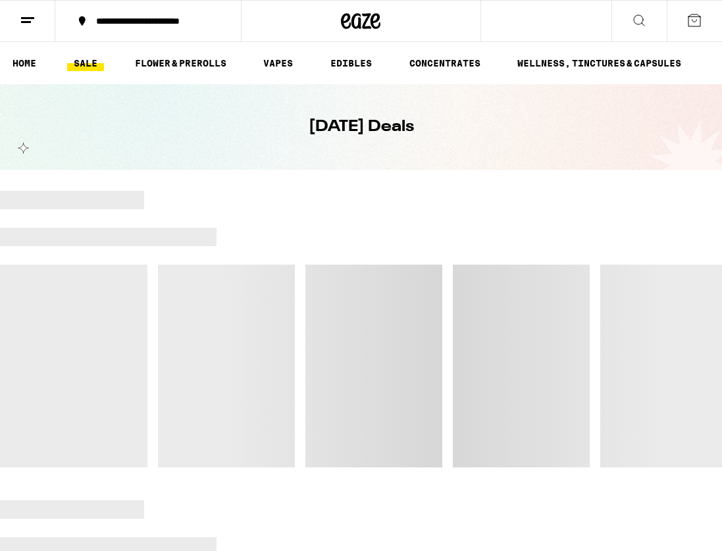 The image size is (722, 551). I want to click on a: WELLNESS, TINCTURES & CAPSULES, so click(599, 63).